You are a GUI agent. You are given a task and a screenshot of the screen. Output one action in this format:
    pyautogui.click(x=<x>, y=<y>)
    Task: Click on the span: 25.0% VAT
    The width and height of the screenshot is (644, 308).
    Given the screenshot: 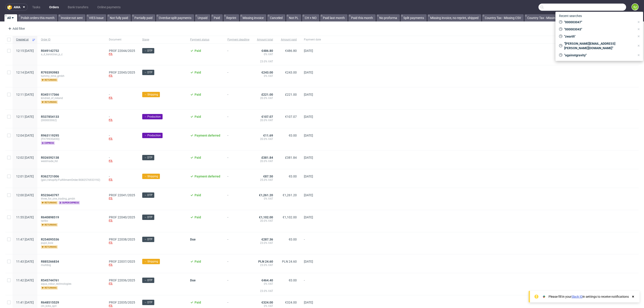 What is the action you would take?
    pyautogui.click(x=265, y=180)
    